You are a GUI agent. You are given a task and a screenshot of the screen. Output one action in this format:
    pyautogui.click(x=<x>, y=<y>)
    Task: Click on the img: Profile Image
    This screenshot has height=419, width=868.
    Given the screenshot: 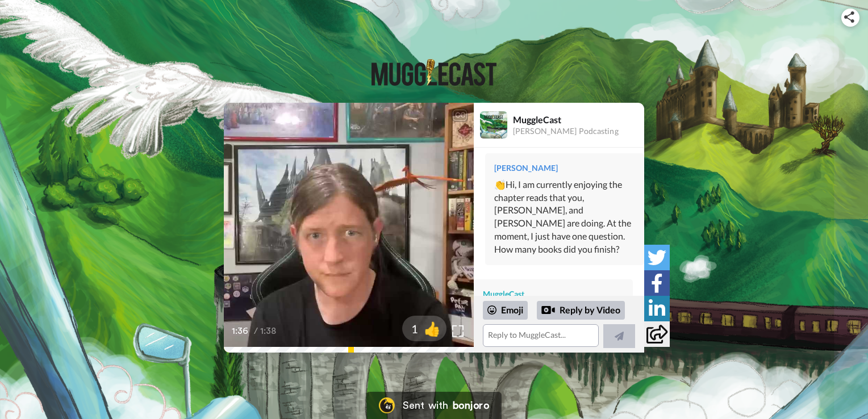 What is the action you would take?
    pyautogui.click(x=493, y=125)
    